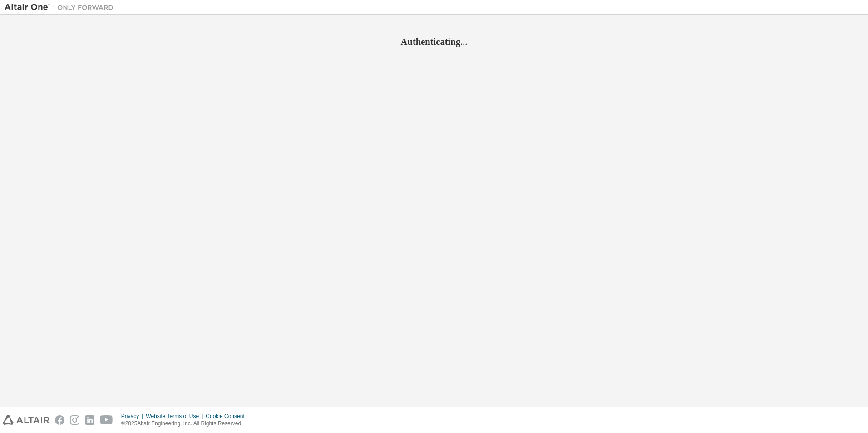 The image size is (868, 433). Describe the element at coordinates (227, 416) in the screenshot. I see `div: Cookie Consent` at that location.